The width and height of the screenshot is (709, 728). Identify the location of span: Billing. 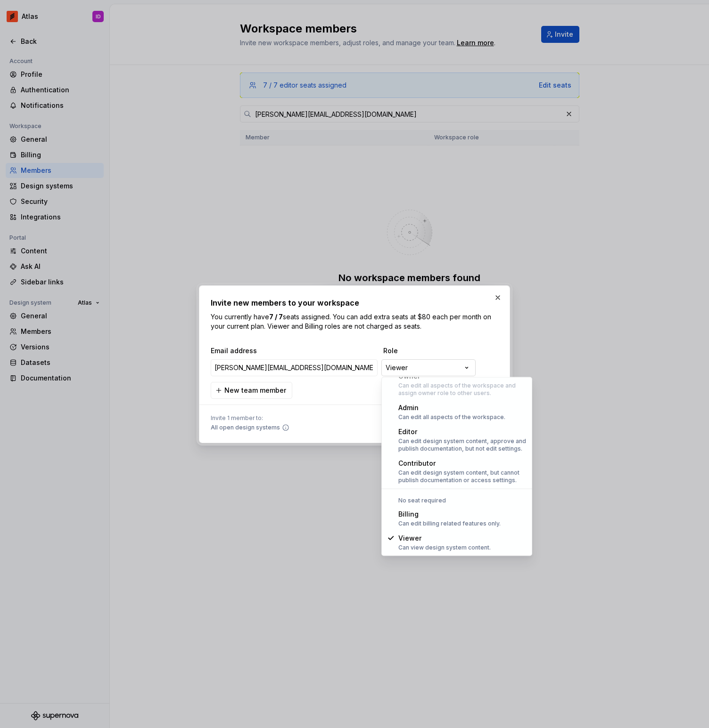
(408, 514).